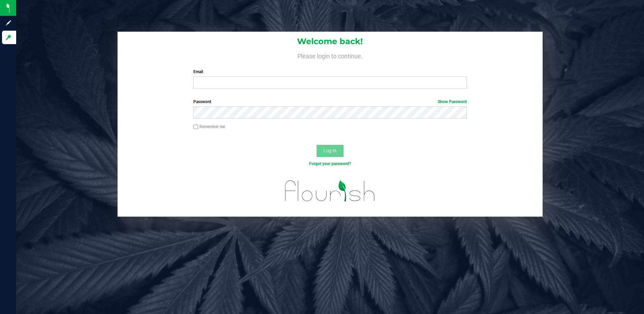 This screenshot has height=314, width=644. Describe the element at coordinates (330, 42) in the screenshot. I see `h1: Welcome back!` at that location.